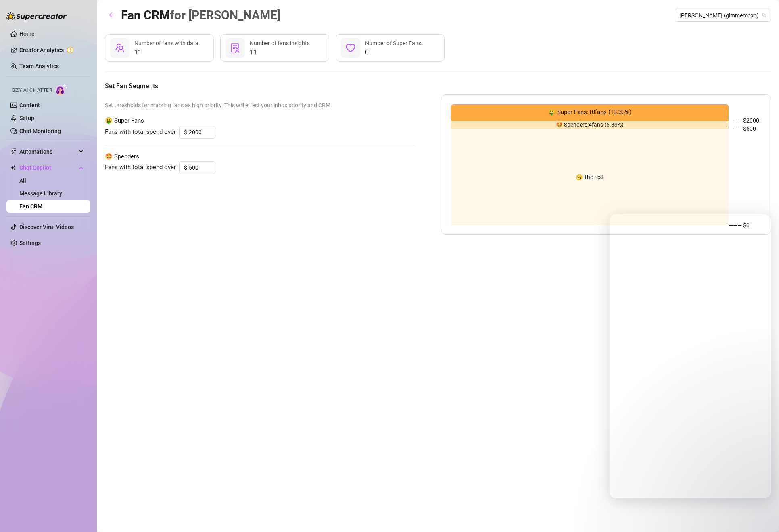 This screenshot has height=532, width=779. What do you see at coordinates (40, 131) in the screenshot?
I see `a: Chat Monitoring` at bounding box center [40, 131].